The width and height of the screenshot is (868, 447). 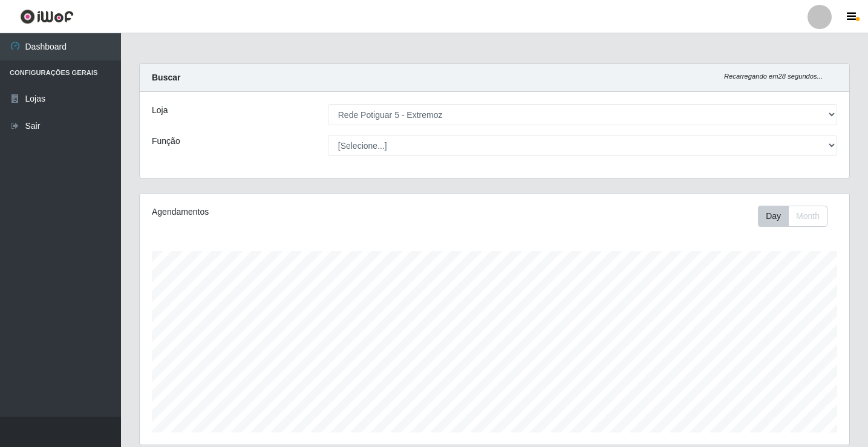 I want to click on button: Day, so click(x=773, y=216).